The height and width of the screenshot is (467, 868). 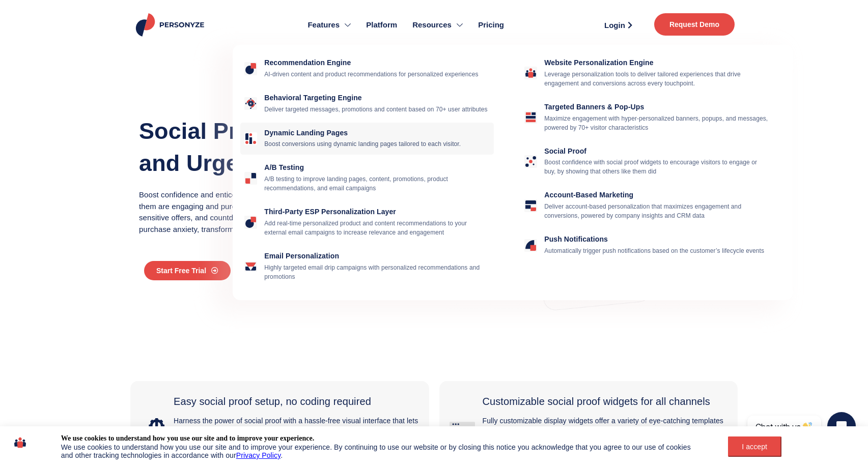 What do you see at coordinates (181, 271) in the screenshot?
I see `span: Start Free Trial` at bounding box center [181, 271].